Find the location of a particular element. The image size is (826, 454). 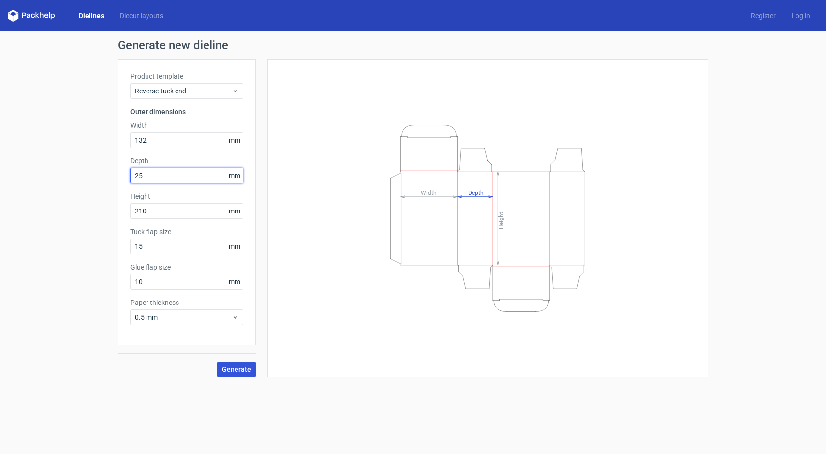

label: Height is located at coordinates (187, 196).